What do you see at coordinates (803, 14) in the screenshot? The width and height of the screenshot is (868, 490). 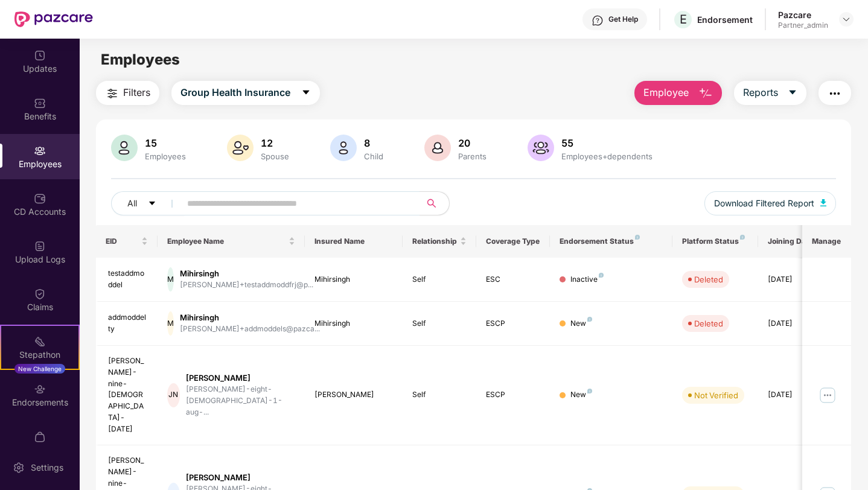 I see `div: Pazcare` at bounding box center [803, 14].